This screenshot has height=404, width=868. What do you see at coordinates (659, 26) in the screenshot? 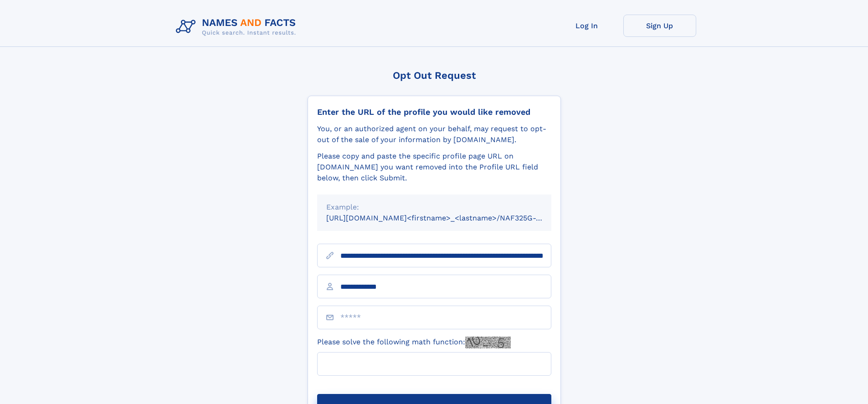
I see `a: Sign Up` at bounding box center [659, 26].